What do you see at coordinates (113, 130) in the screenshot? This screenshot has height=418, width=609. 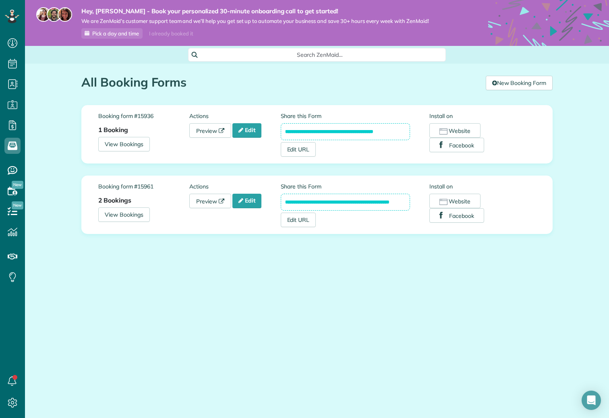 I see `strong: 1 Booking` at bounding box center [113, 130].